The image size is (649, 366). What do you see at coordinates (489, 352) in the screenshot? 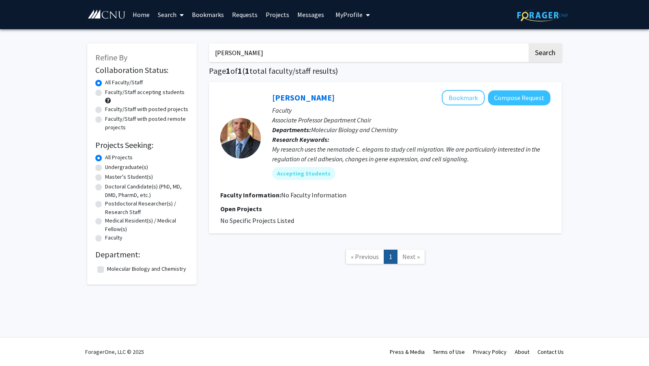
I see `a: Privacy Policy` at bounding box center [489, 352].